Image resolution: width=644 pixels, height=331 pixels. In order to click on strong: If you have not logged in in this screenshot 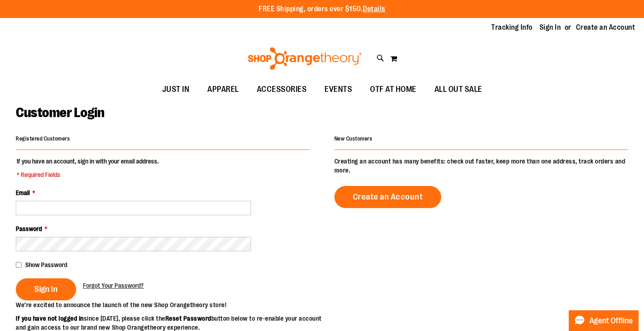, I will do `click(49, 319)`.